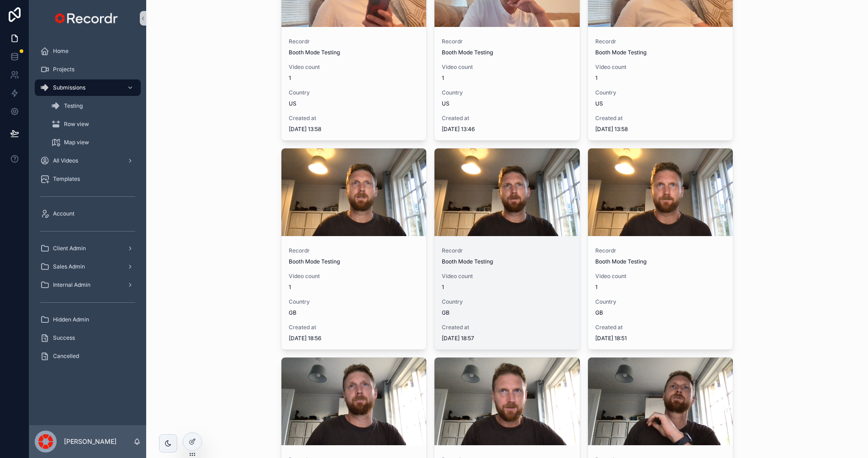 This screenshot has height=458, width=868. Describe the element at coordinates (65, 356) in the screenshot. I see `span: Cancelled` at that location.